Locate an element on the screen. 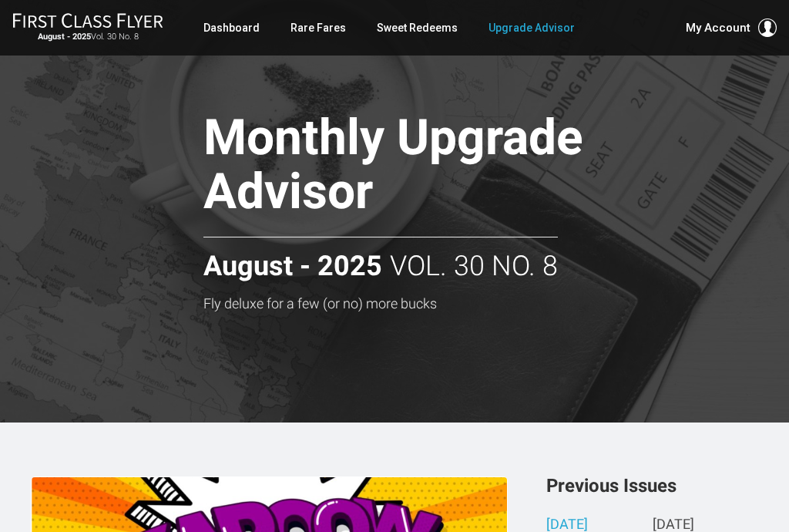  h3: Fly deluxe for a few (or no) more bucks is located at coordinates (420, 304).